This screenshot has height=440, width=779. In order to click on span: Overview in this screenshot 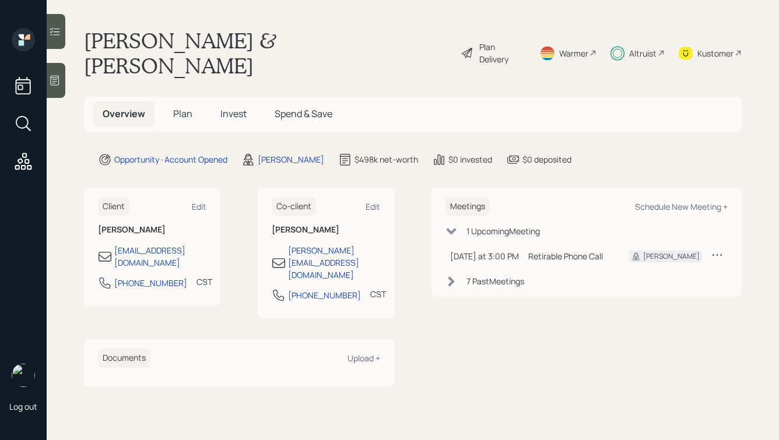, I will do `click(124, 114)`.